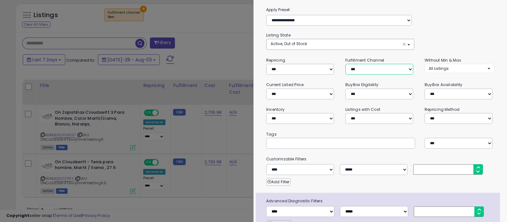 The height and width of the screenshot is (222, 507). Describe the element at coordinates (381, 10) in the screenshot. I see `label: Apply Preset:` at that location.